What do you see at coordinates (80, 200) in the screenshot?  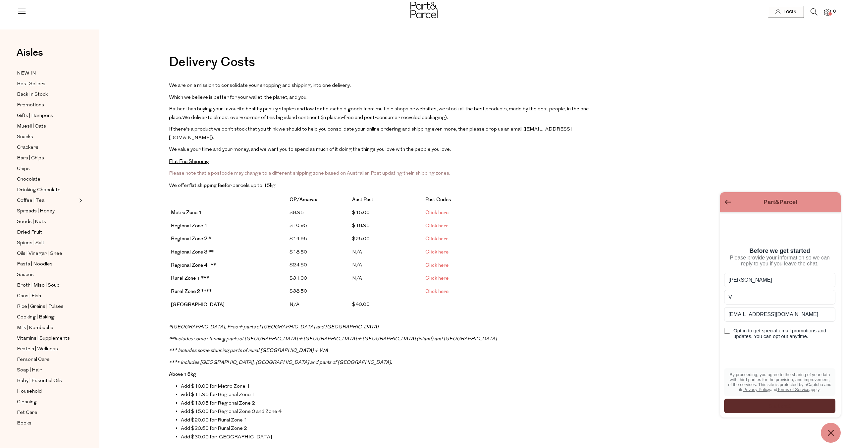 I see `button: Expand/Collapse Coffee | Tea` at bounding box center [80, 200].